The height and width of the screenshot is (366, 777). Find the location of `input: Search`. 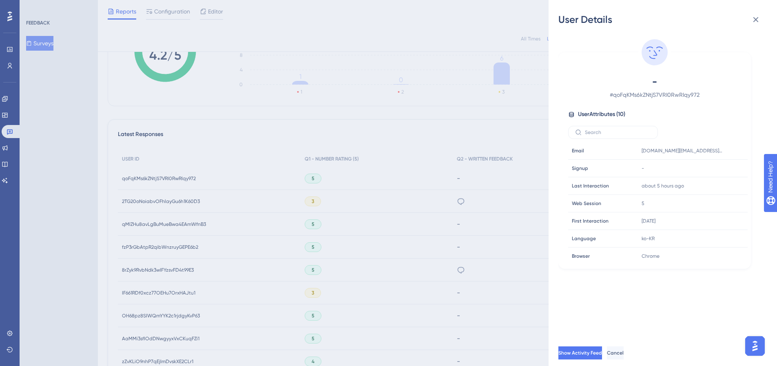

input: Search is located at coordinates (618, 132).